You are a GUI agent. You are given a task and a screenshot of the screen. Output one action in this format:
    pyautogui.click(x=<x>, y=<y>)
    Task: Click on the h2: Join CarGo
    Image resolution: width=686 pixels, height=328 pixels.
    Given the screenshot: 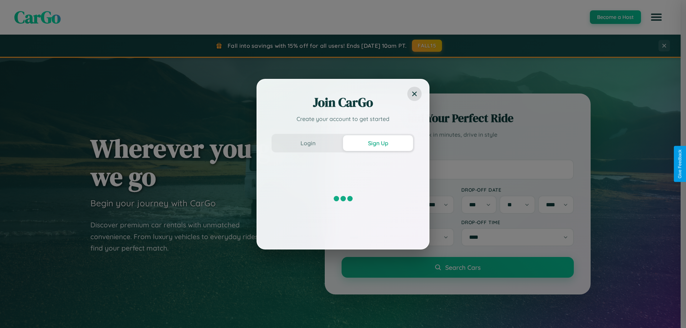 What is the action you would take?
    pyautogui.click(x=343, y=102)
    